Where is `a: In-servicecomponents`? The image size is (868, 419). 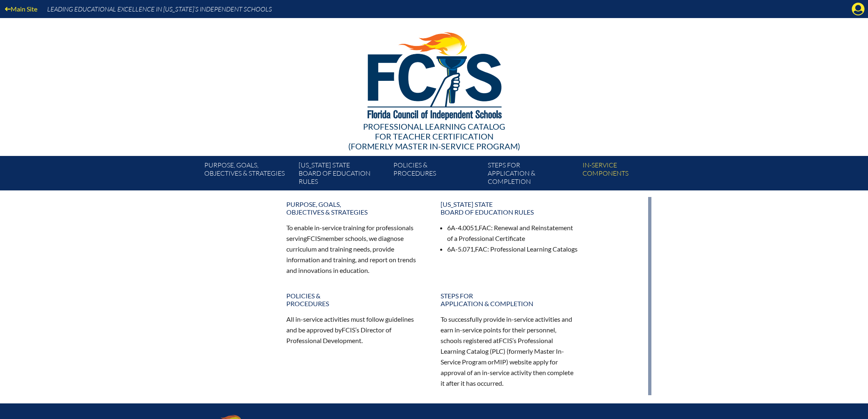 a: In-servicecomponents is located at coordinates (626, 175).